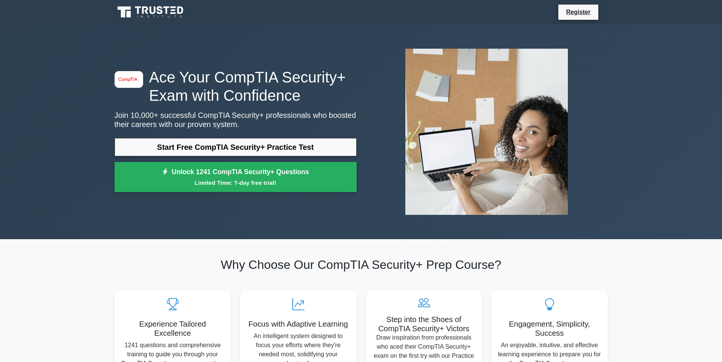 The height and width of the screenshot is (362, 722). What do you see at coordinates (298, 324) in the screenshot?
I see `h5: Focus with Adaptive Learning` at bounding box center [298, 324].